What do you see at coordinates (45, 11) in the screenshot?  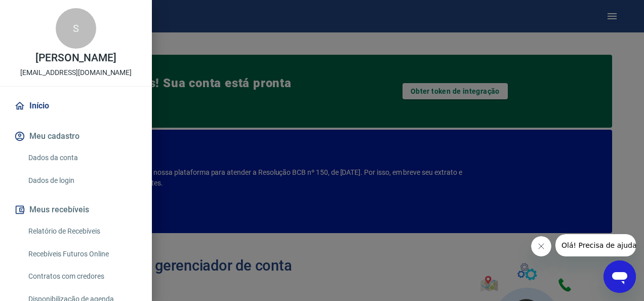 I see `span: Olá! Precisa de ajuda?` at bounding box center [45, 11].